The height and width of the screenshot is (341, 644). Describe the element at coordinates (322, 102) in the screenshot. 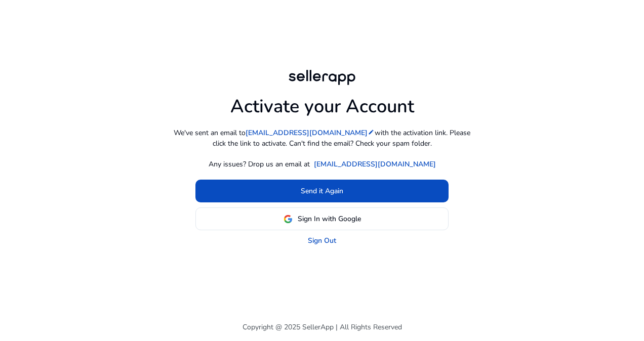

I see `h1: Activate your Account` at that location.